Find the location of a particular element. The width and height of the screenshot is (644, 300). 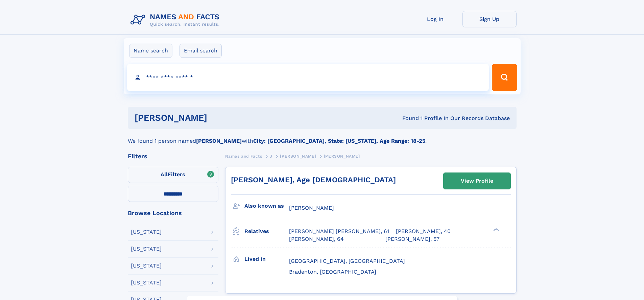

span: J is located at coordinates (271, 156).